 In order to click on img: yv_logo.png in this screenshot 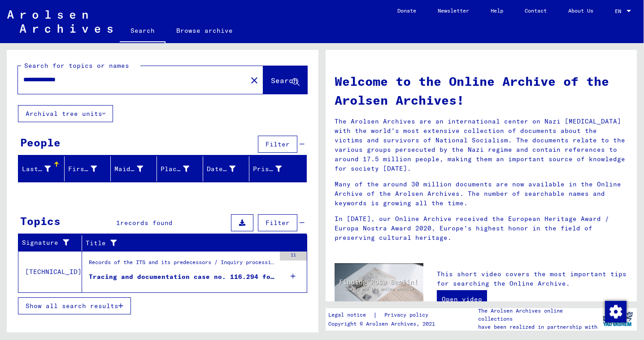, I will do `click(618, 319)`.